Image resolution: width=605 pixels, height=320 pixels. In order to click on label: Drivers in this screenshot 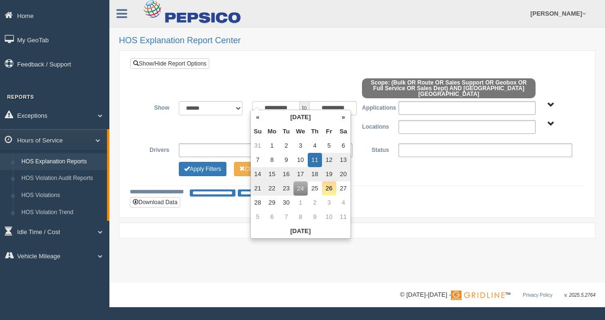, I will do `click(155, 149)`.